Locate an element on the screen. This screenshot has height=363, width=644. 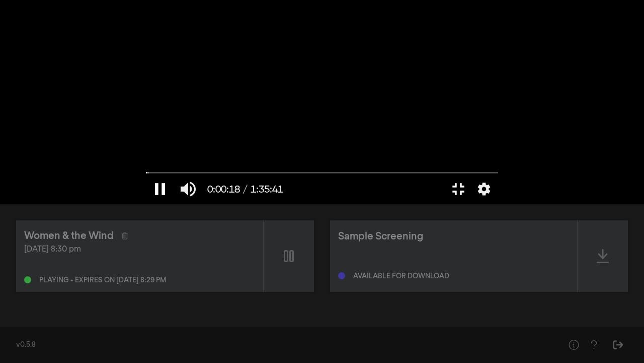
div: Sample Screening is located at coordinates (381, 236).